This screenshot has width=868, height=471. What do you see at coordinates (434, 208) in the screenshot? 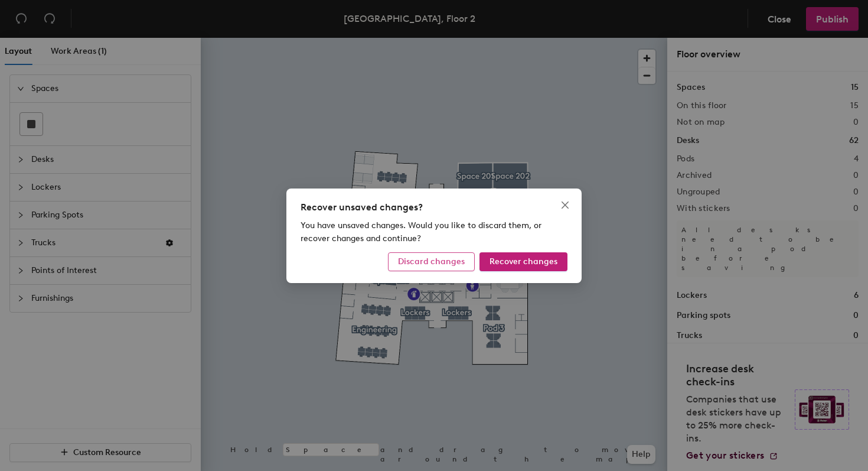
I see `div: Recover unsaved changes?` at bounding box center [434, 208].